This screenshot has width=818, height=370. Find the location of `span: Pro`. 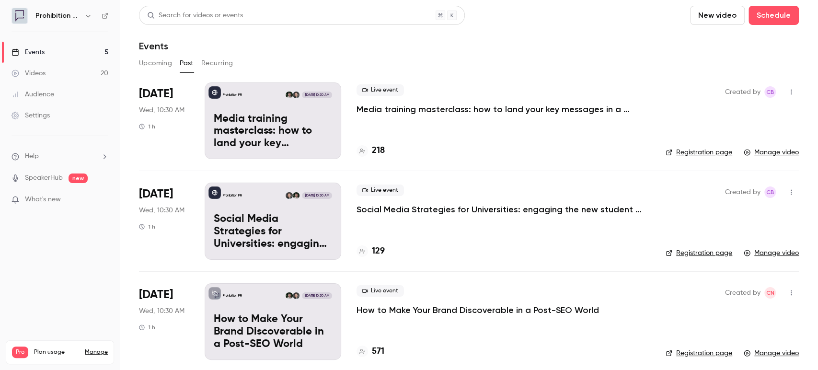

span: Pro is located at coordinates (20, 352).